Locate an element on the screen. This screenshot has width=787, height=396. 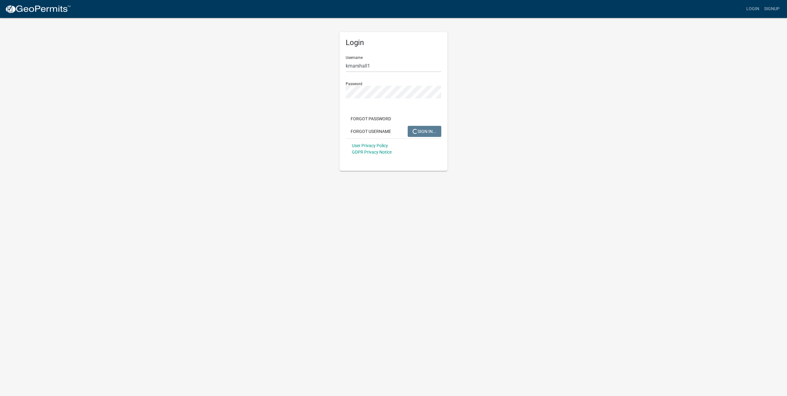
a: Signup is located at coordinates (772, 9).